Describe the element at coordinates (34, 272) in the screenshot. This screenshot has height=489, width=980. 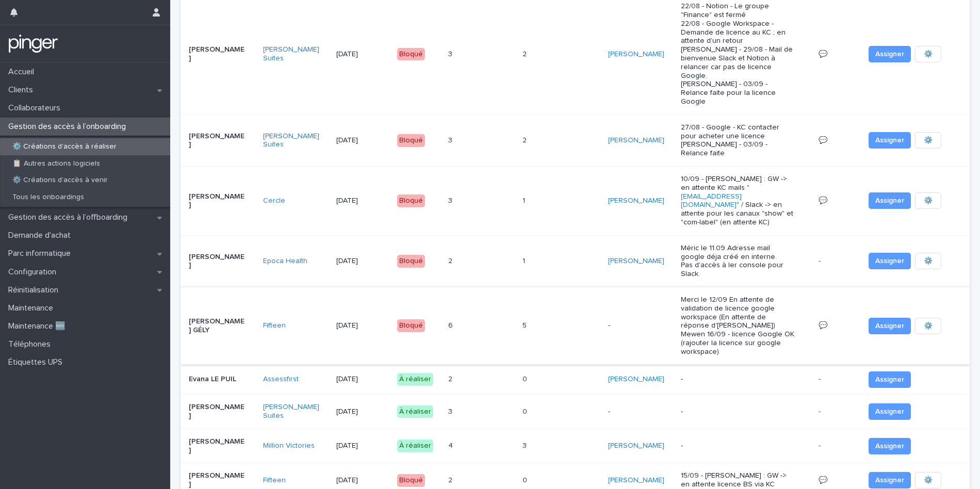
I see `p: Configuration` at that location.